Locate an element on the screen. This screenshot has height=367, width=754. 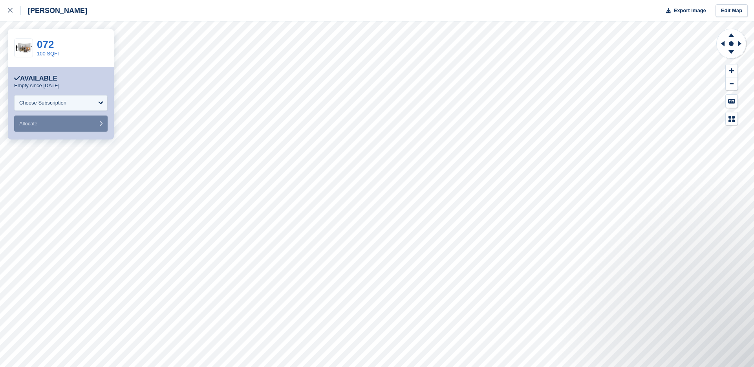
button: Allocate is located at coordinates (61, 123).